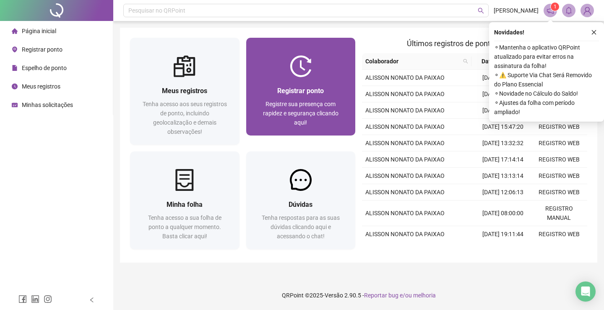  Describe the element at coordinates (559, 213) in the screenshot. I see `td: REGISTRO MANUAL` at that location.